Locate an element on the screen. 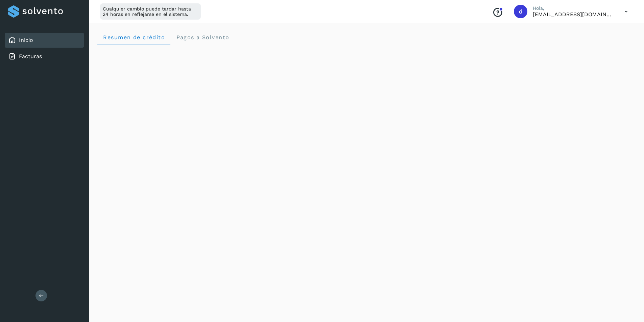  span: Resumen de crédito is located at coordinates (134, 37).